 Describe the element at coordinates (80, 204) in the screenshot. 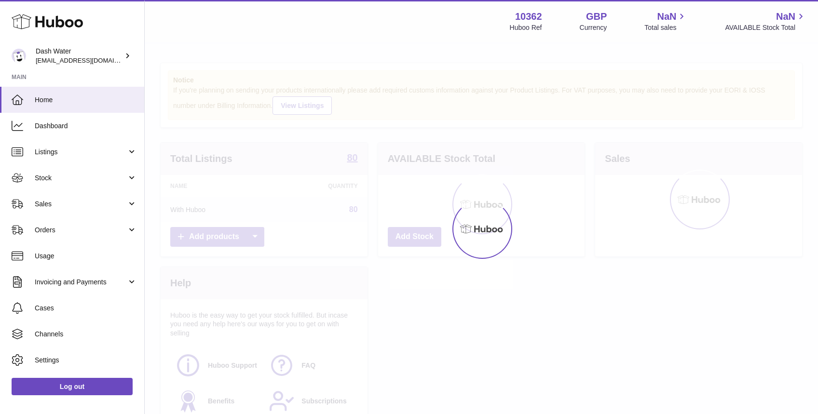

I see `span: Sales` at that location.